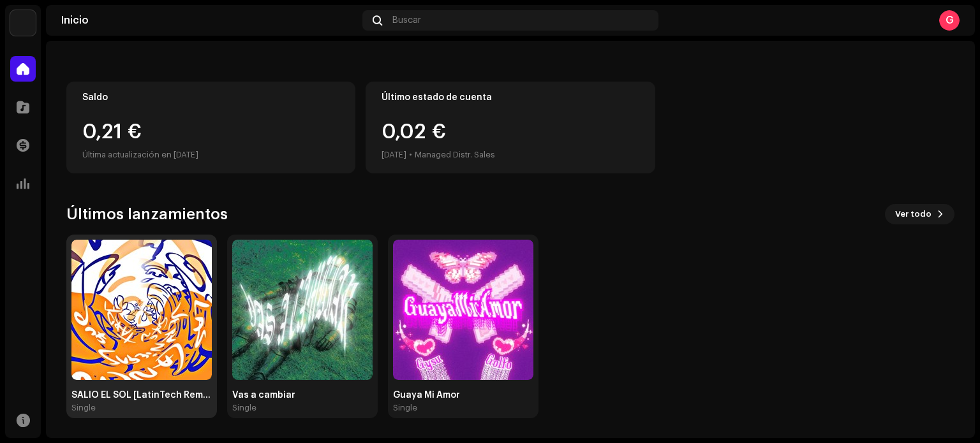  What do you see at coordinates (920, 214) in the screenshot?
I see `button: Ver todo` at bounding box center [920, 214].